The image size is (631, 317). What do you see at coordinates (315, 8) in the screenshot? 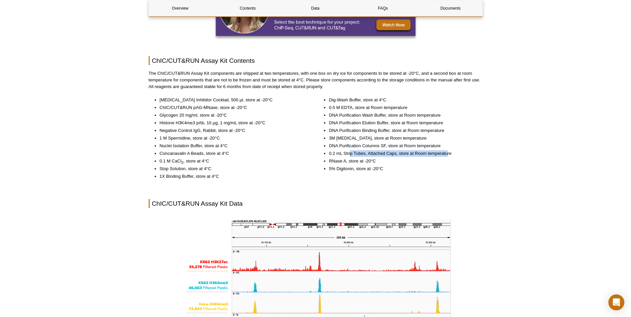
I see `a: Data` at bounding box center [315, 8].